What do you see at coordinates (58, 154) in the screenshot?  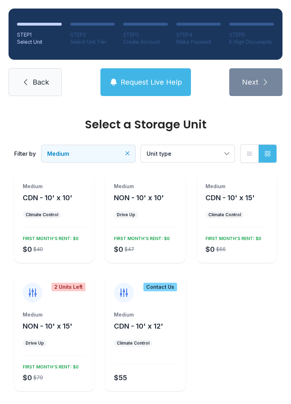 I see `span: Medium` at bounding box center [58, 154].